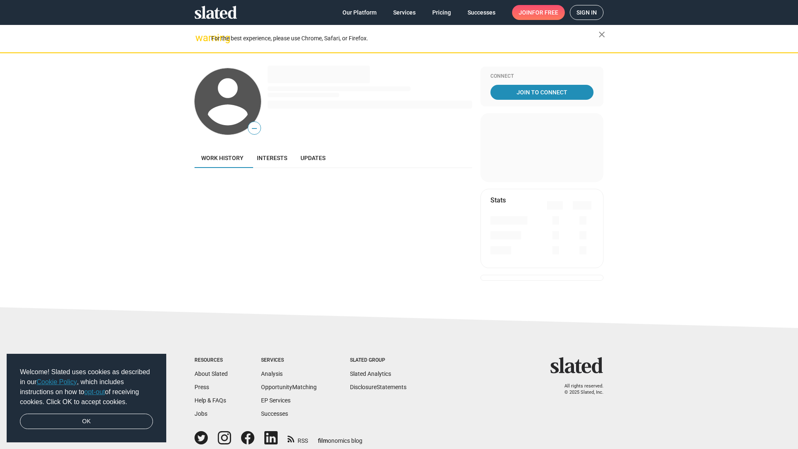 The height and width of the screenshot is (449, 798). What do you see at coordinates (481, 12) in the screenshot?
I see `span: Successes` at bounding box center [481, 12].